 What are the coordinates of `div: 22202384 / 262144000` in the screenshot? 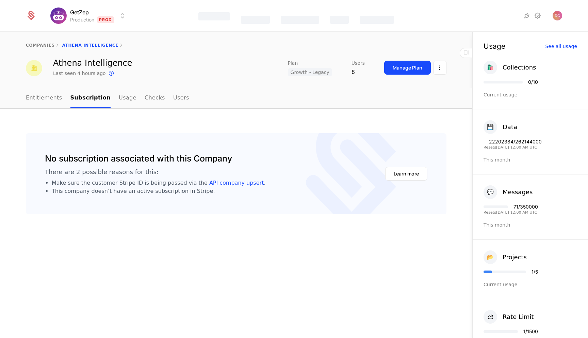 It's located at (516, 142).